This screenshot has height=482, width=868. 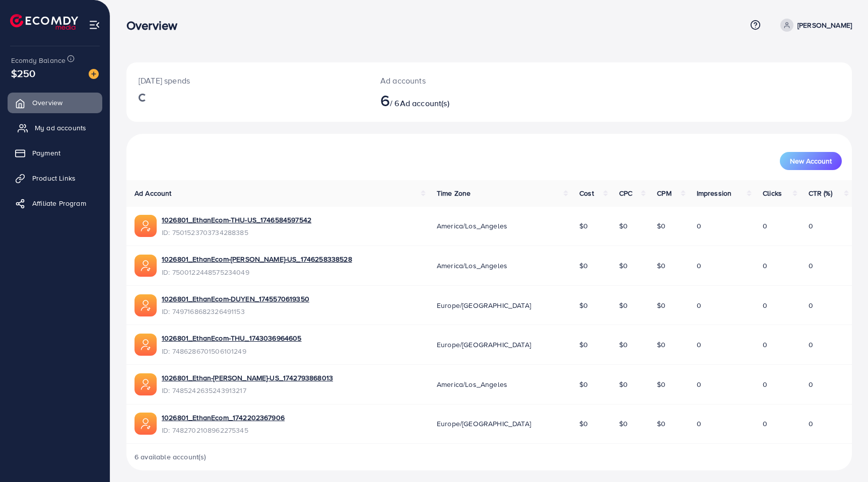 What do you see at coordinates (55, 153) in the screenshot?
I see `a: Payment` at bounding box center [55, 153].